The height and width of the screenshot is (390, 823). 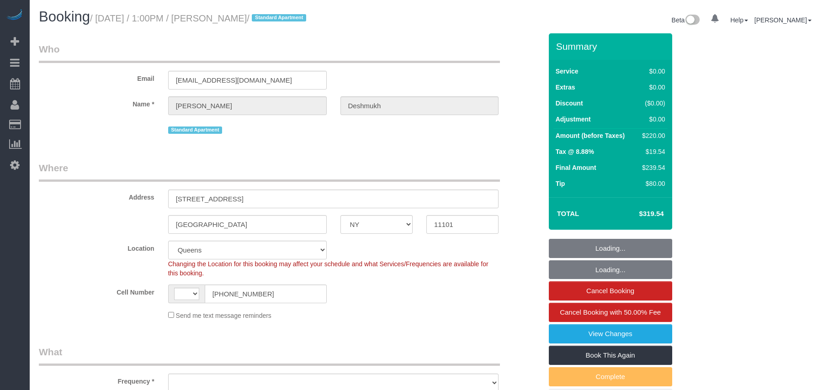 I want to click on input: First Name, so click(x=247, y=106).